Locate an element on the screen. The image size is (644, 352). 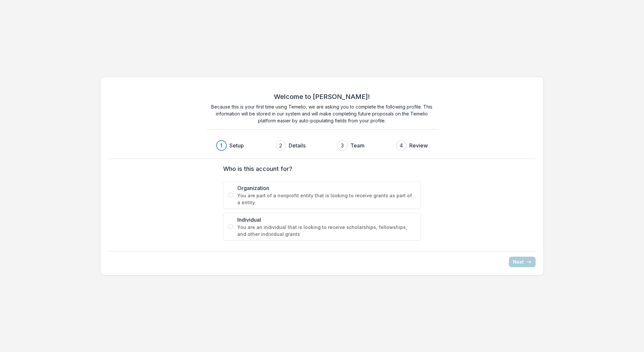
div: 3 is located at coordinates (342, 146).